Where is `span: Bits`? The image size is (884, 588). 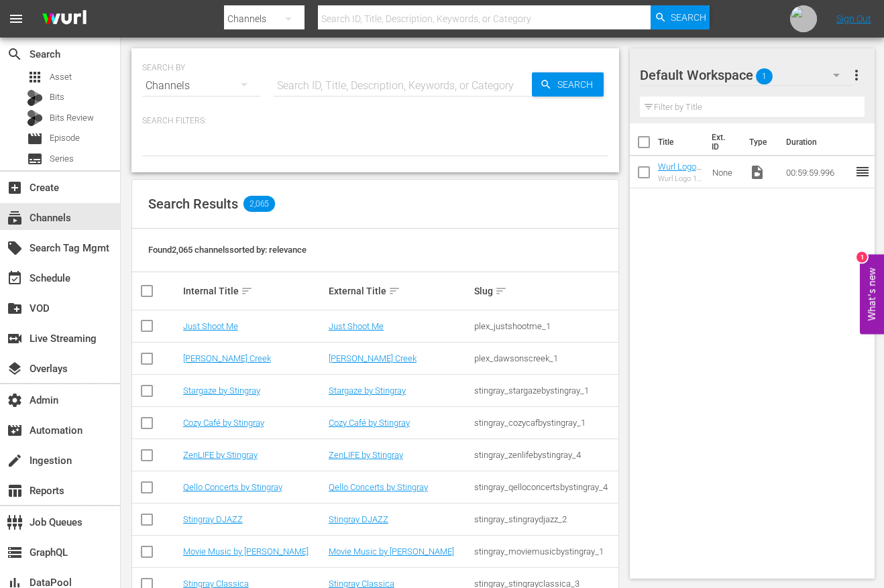
span: Bits is located at coordinates (57, 97).